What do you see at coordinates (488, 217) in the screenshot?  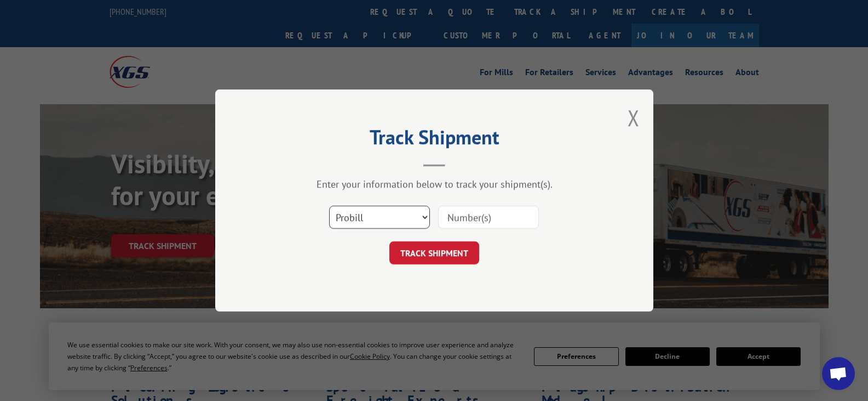 I see `input: Number(s)` at bounding box center [488, 217].